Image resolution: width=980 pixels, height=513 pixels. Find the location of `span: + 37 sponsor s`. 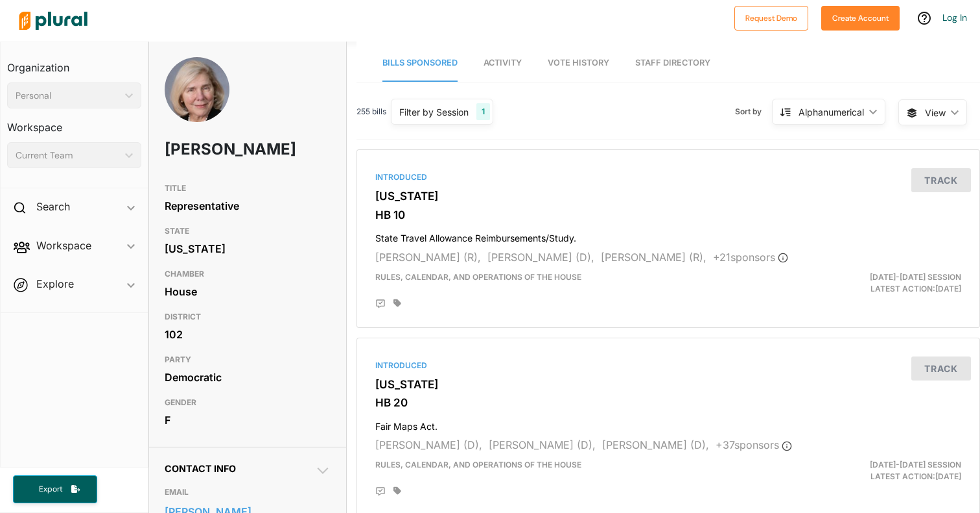

span: + 37 sponsor s is located at coordinates (754, 444).